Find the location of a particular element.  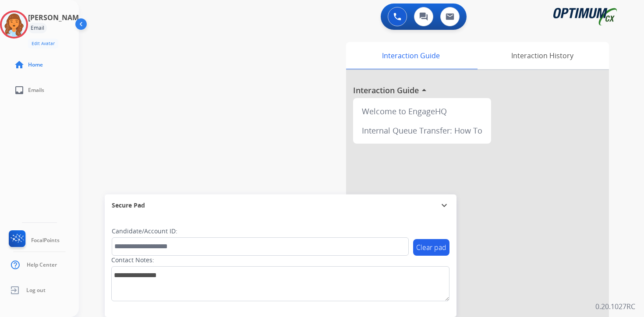

mat-icon: expand_more is located at coordinates (444, 205).